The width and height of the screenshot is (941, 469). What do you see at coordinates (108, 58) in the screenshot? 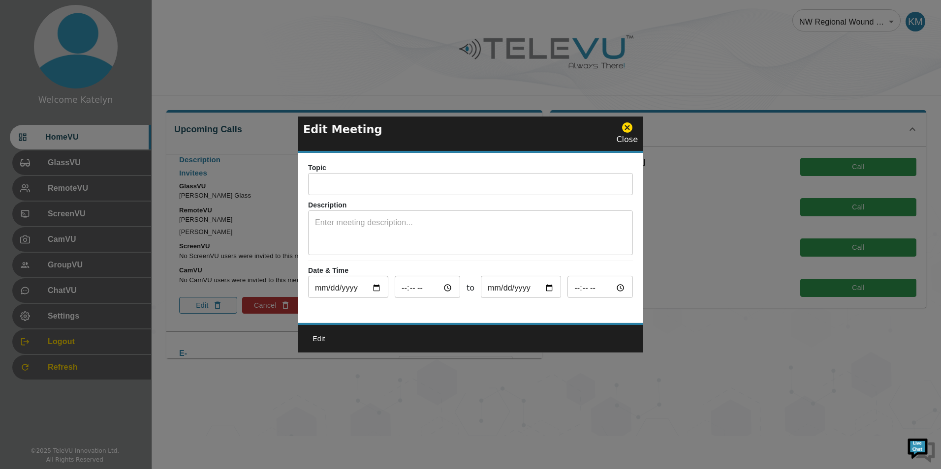
I see `div: Chat with us now` at bounding box center [108, 58].